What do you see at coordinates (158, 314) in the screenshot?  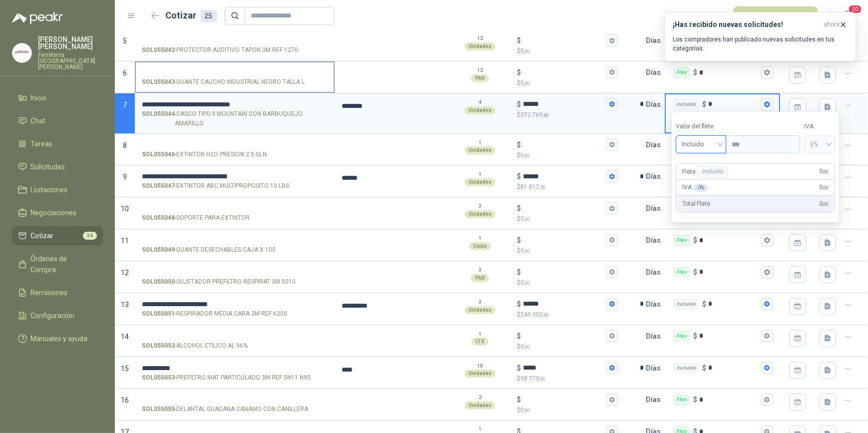 I see `strong: SOL055051` at bounding box center [158, 314].